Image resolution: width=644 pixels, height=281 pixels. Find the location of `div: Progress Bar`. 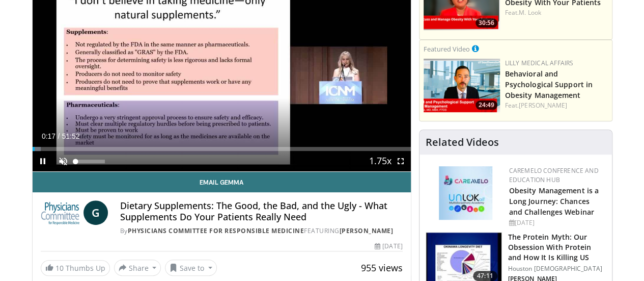

div: Progress Bar is located at coordinates (221, 149).